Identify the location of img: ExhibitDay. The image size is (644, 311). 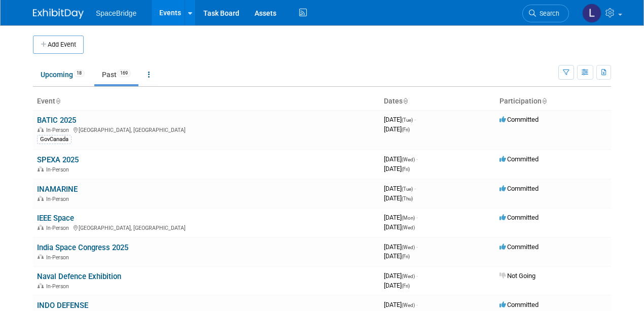
(59, 14).